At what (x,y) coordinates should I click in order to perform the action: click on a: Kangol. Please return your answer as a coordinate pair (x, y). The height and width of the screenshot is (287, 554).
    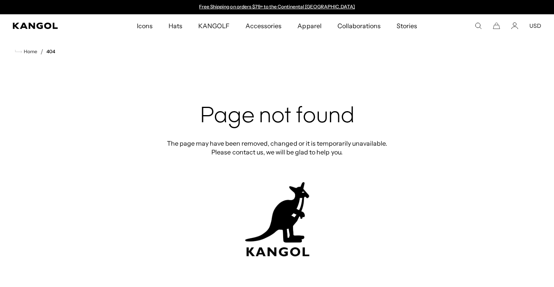
    Looking at the image, I should click on (51, 26).